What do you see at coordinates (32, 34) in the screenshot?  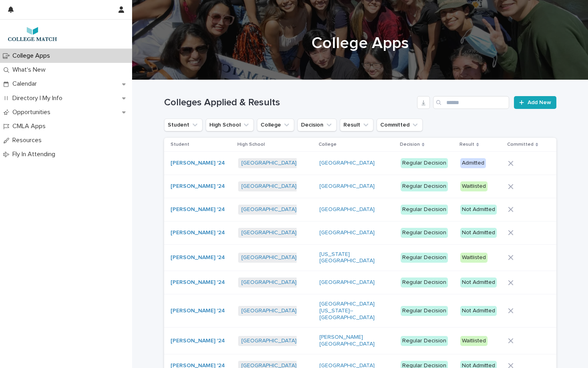 I see `img: 7lzNxMuQ9KqU1pwTAr0j` at bounding box center [32, 34].